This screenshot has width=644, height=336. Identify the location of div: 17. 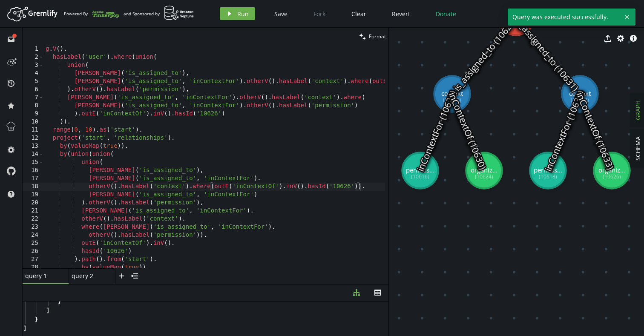
(33, 178).